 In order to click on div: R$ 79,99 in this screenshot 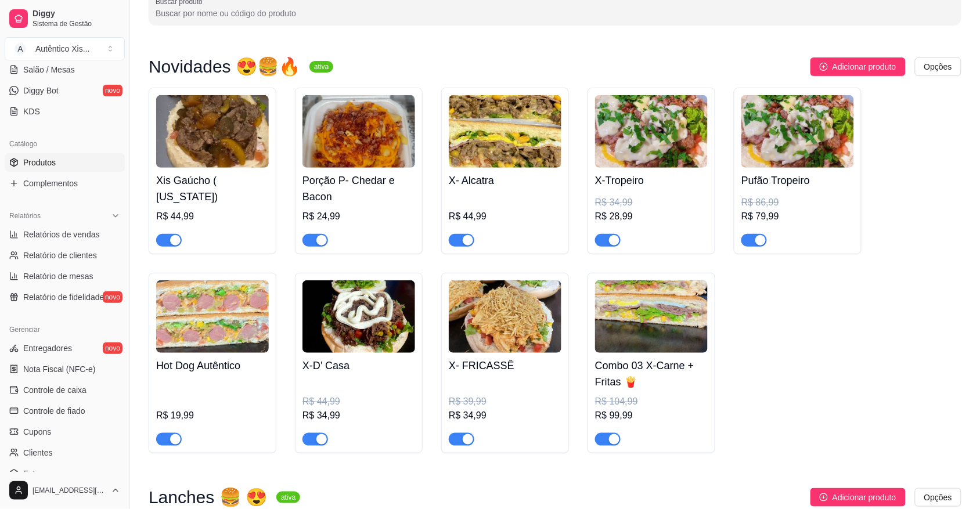, I will do `click(798, 216)`.